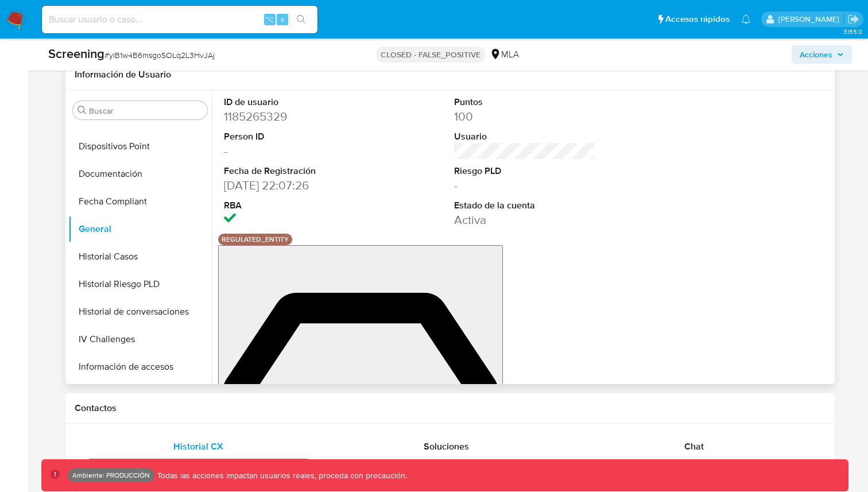 The image size is (868, 492). What do you see at coordinates (159, 55) in the screenshot?
I see `span: # yIB1w4B6msgoSOLq2L3HvJAj` at bounding box center [159, 55].